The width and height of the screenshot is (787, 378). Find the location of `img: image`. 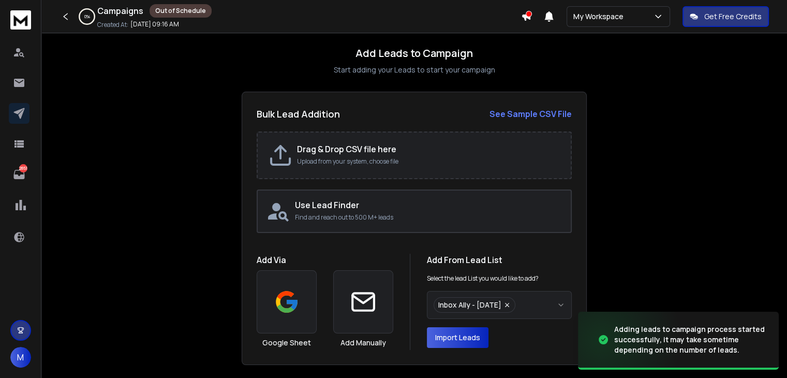

img: image is located at coordinates (630, 339).